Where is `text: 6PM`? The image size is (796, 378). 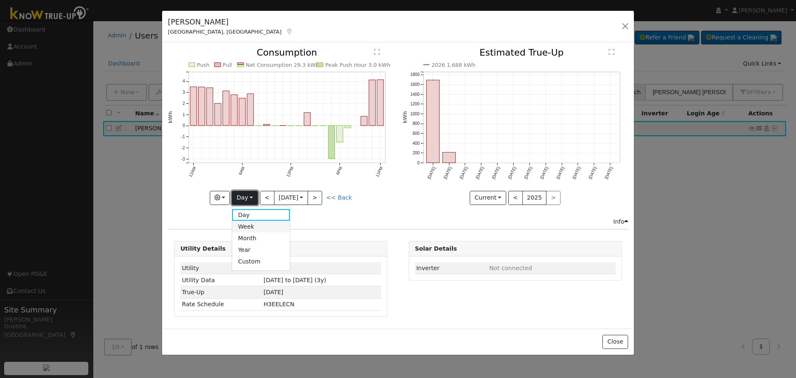 text: 6PM is located at coordinates (339, 170).